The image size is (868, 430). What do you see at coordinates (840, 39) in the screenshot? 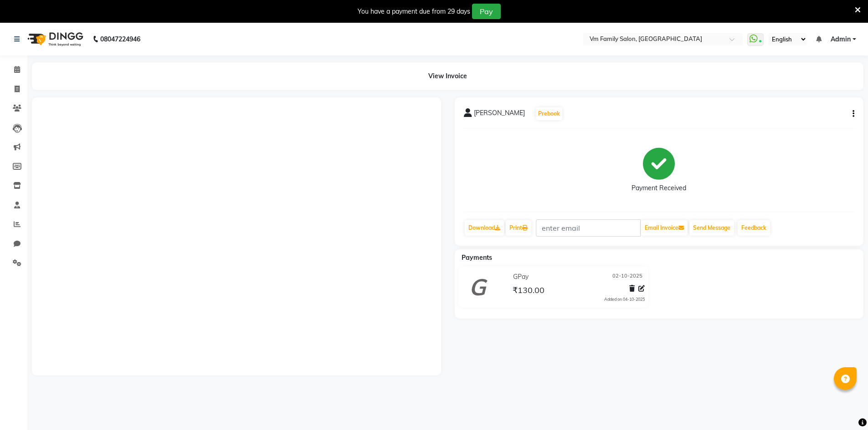
I see `span: Admin` at bounding box center [840, 39].